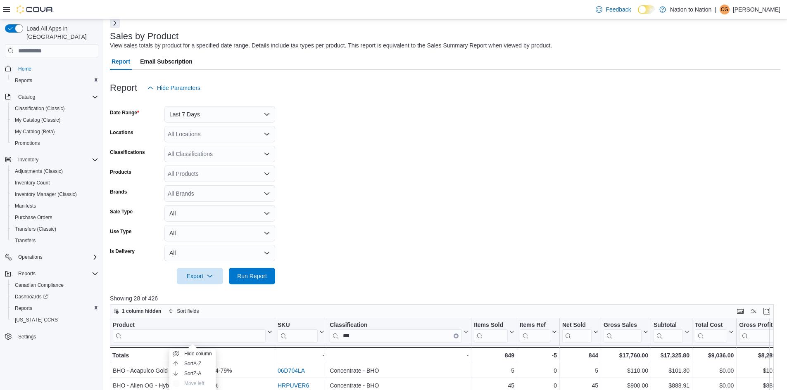 The height and width of the screenshot is (390, 787). Describe the element at coordinates (124, 88) in the screenshot. I see `h3: Report` at that location.